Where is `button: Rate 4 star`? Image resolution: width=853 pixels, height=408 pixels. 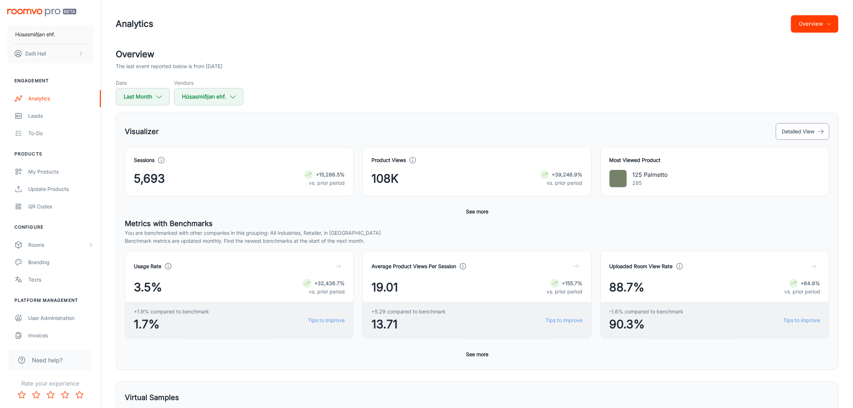
button: Rate 4 star is located at coordinates (65, 394).